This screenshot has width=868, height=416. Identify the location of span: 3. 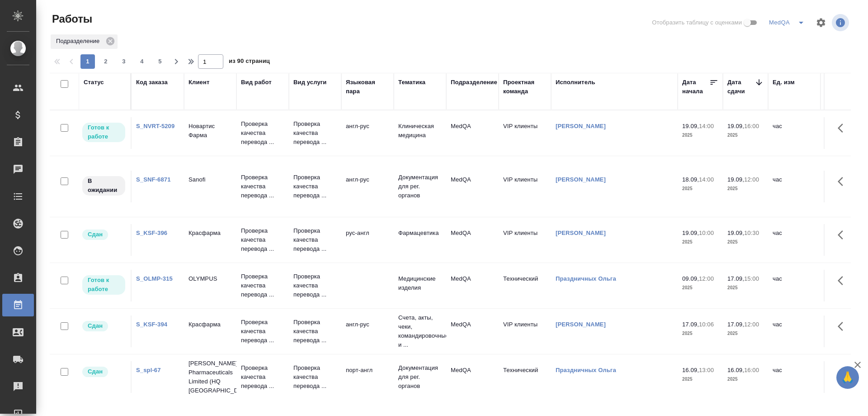
(123, 62).